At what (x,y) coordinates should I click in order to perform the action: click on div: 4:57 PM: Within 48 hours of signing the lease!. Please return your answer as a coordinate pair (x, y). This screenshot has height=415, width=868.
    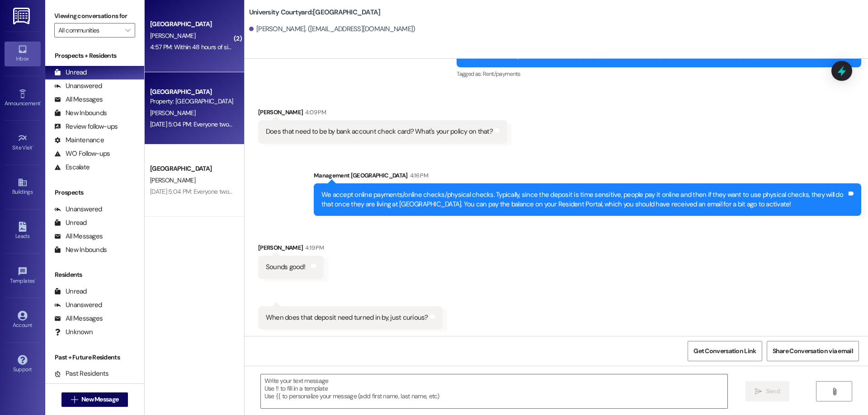
    Looking at the image, I should click on (209, 47).